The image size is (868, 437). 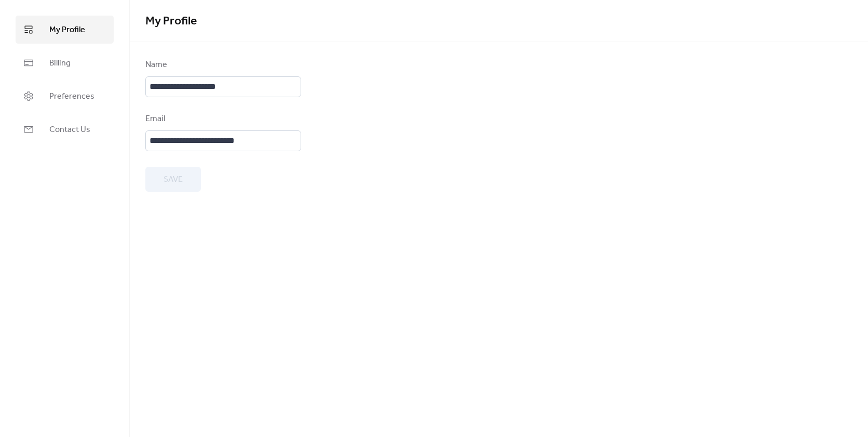 I want to click on div: Email, so click(x=222, y=119).